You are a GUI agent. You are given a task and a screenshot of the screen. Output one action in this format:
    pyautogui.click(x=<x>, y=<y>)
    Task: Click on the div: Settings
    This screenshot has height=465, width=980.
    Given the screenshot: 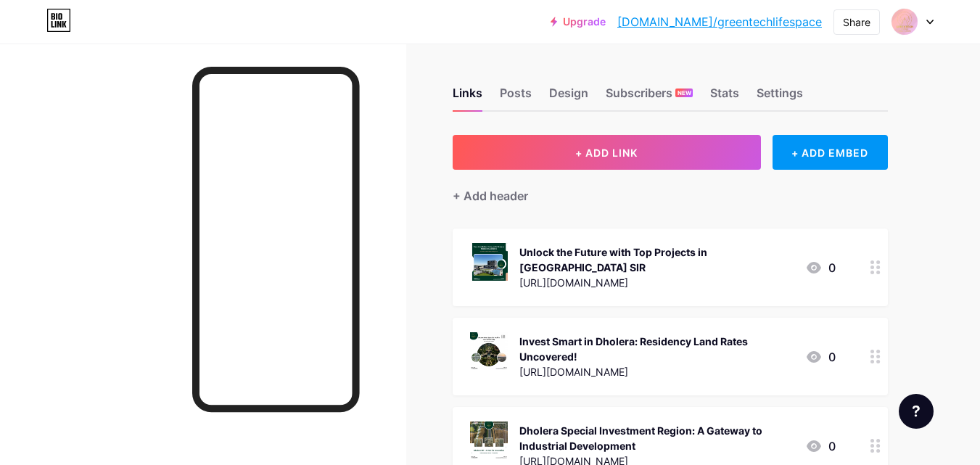 What is the action you would take?
    pyautogui.click(x=780, y=97)
    